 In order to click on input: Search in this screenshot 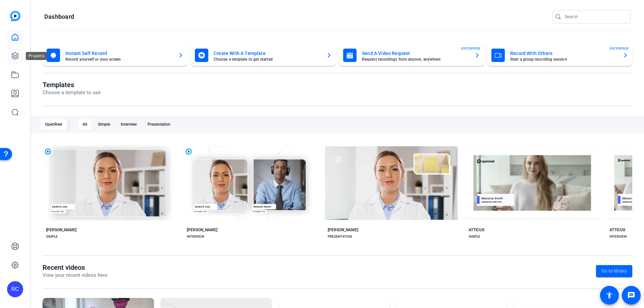, I will do `click(595, 17)`.